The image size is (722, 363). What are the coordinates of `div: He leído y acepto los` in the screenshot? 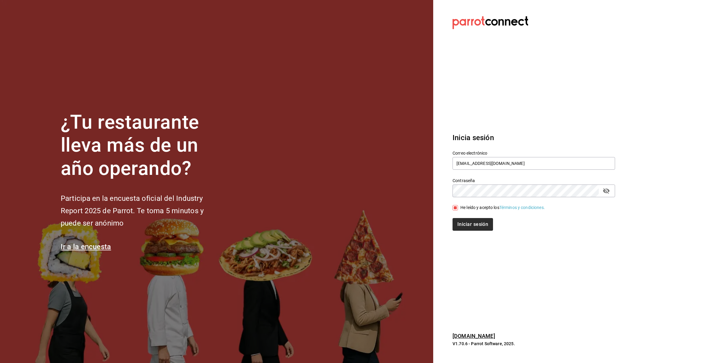 It's located at (503, 208).